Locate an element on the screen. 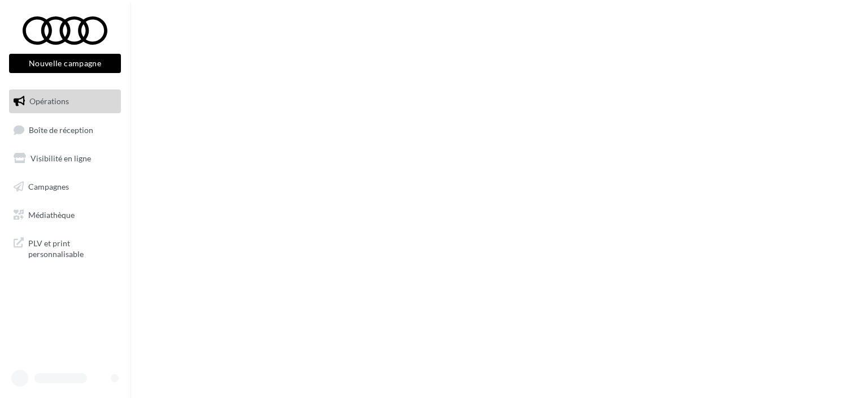  span: Opérations is located at coordinates (49, 101).